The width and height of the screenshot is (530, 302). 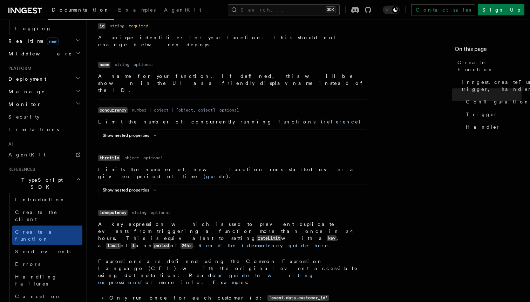 What do you see at coordinates (443, 10) in the screenshot?
I see `a: Contact sales` at bounding box center [443, 10].